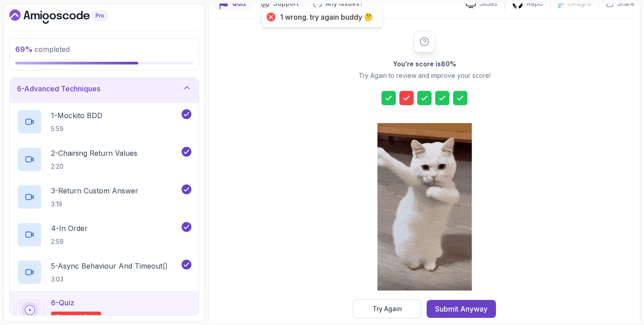  I want to click on button: 2-Chaining Return Values2:20, so click(104, 160).